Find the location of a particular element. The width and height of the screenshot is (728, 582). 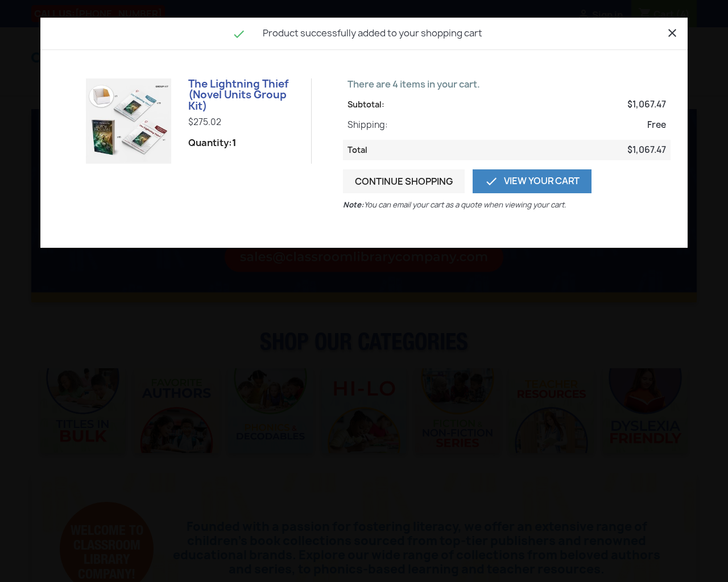

b: Note: is located at coordinates (353, 205).